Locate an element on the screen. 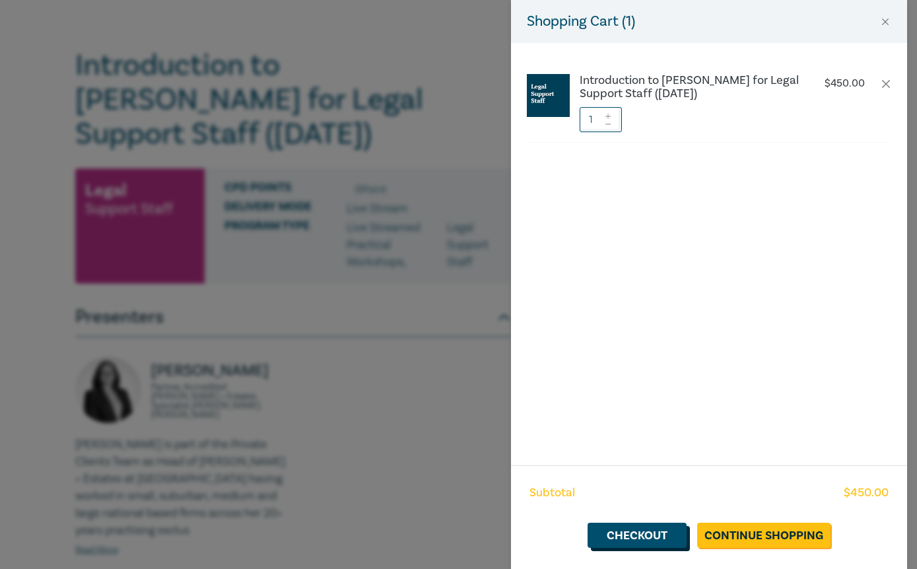 The image size is (917, 569). img: Legal%20Support%20Staff.jpg is located at coordinates (548, 95).